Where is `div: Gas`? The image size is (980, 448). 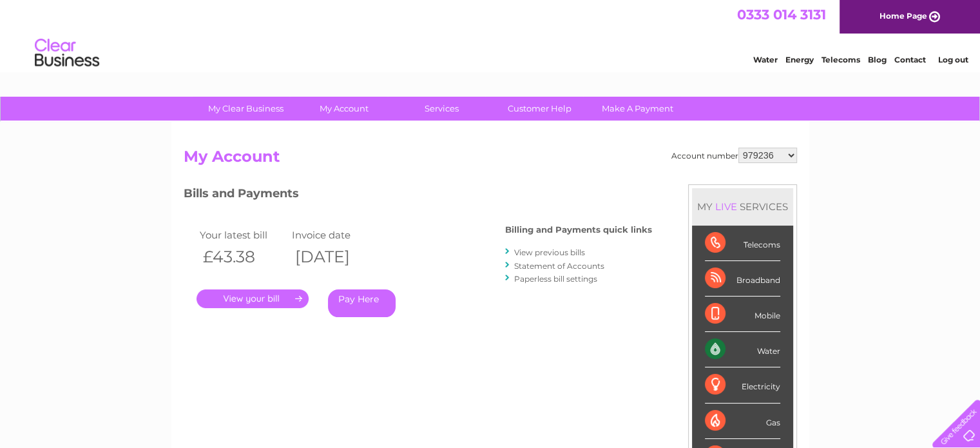
div: Gas is located at coordinates (742, 421).